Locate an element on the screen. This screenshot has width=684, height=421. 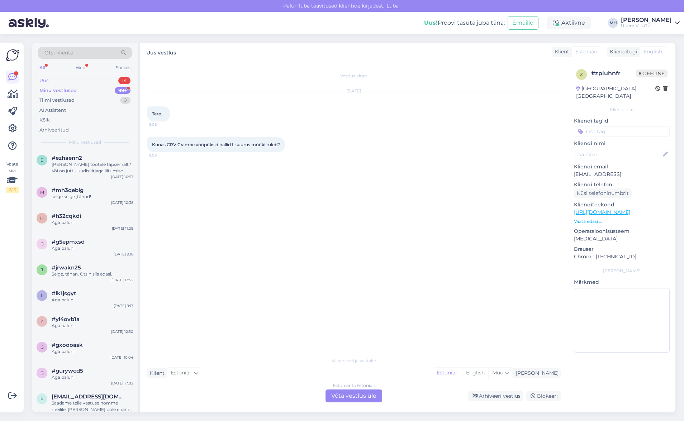
div: AI Assistent is located at coordinates (53, 110).